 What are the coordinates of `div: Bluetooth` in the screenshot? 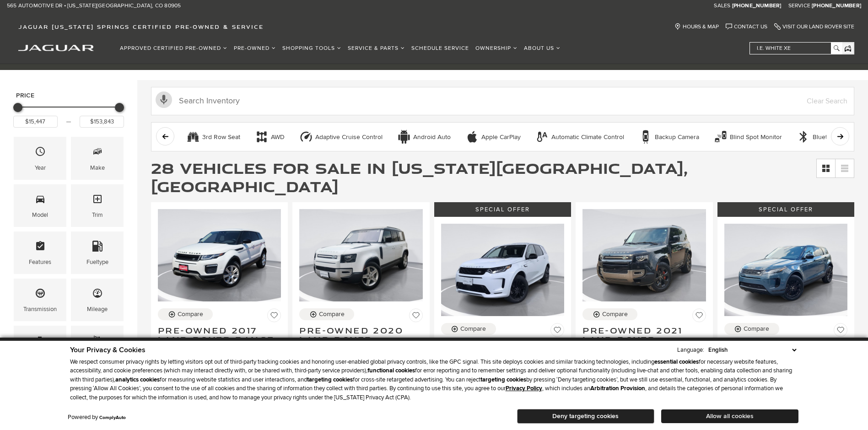 It's located at (803, 137).